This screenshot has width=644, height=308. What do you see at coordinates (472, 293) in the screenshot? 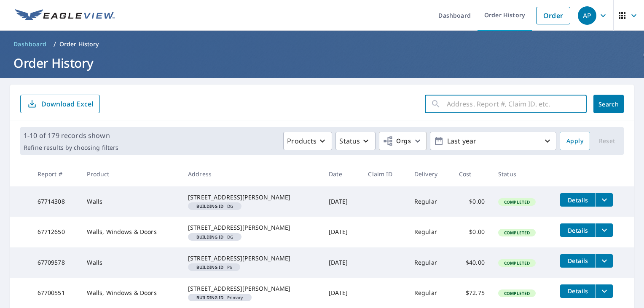
I see `td: $72.75` at bounding box center [472, 293].